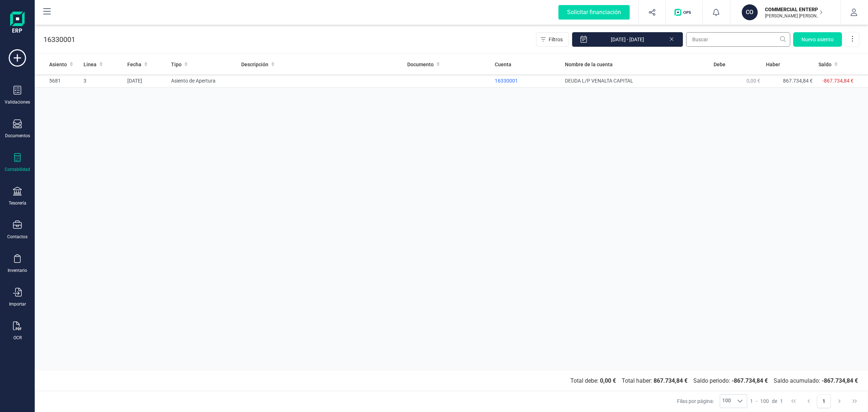  What do you see at coordinates (809, 401) in the screenshot?
I see `button: Previous Page` at bounding box center [809, 401].